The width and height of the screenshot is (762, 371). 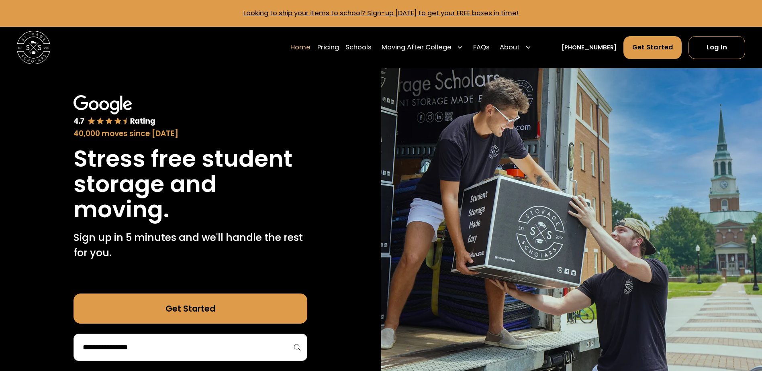 What do you see at coordinates (190, 184) in the screenshot?
I see `h1: Stress free student storage and moving.` at bounding box center [190, 184].